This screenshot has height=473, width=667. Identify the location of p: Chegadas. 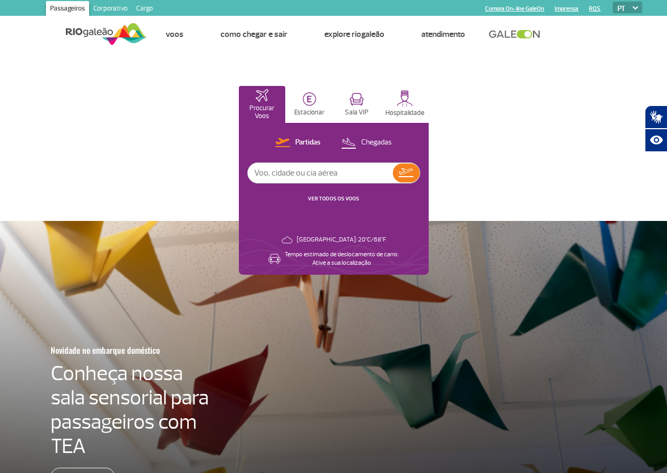
(376, 142).